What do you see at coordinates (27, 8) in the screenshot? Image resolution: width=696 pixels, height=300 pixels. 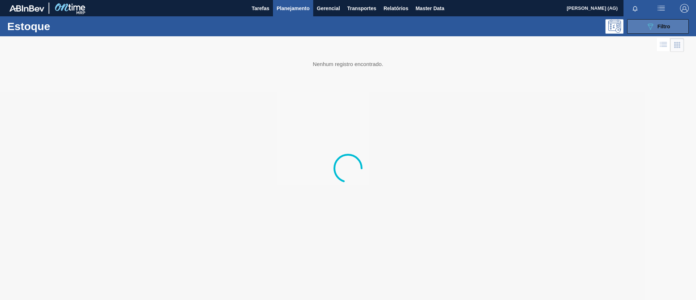 I see `img: TNhmsLtSVTkK8tSr43FrP2fwEKptu5GPRR3wAAAABJRU5ErkJggg==` at bounding box center [27, 8].